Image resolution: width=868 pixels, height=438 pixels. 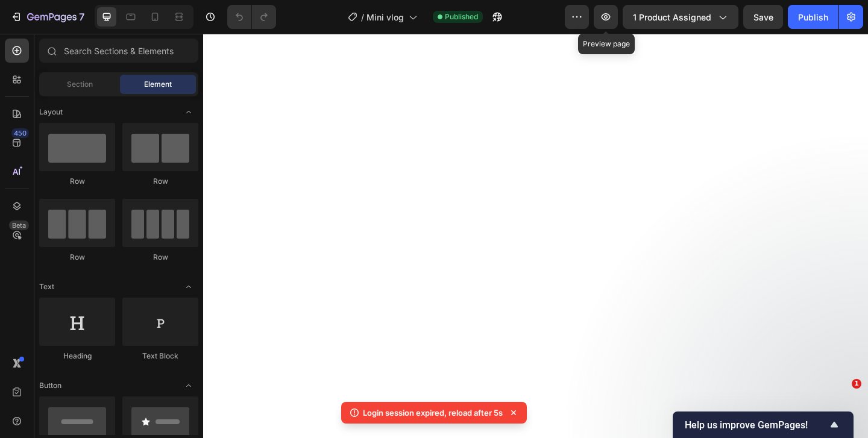 I want to click on span: 1 product assigned, so click(x=672, y=17).